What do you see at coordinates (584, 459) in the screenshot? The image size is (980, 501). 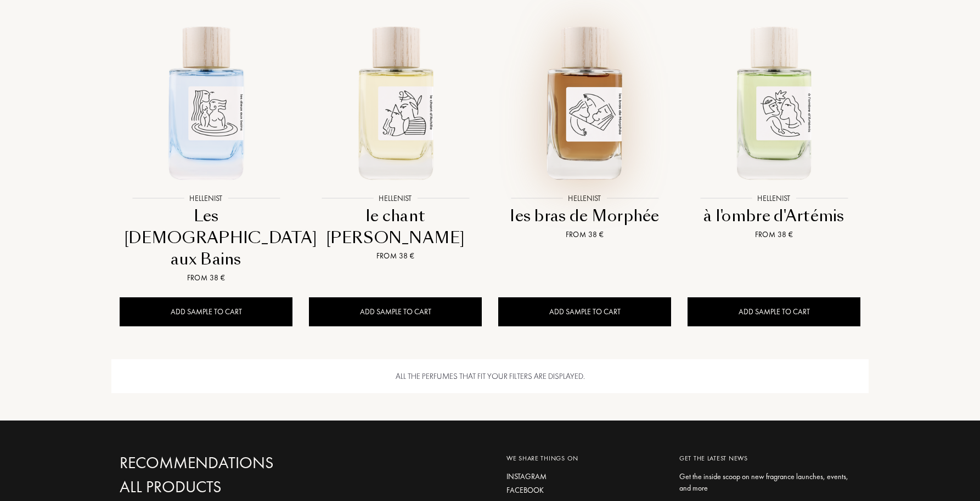 I see `div: We share things on` at bounding box center [584, 459].